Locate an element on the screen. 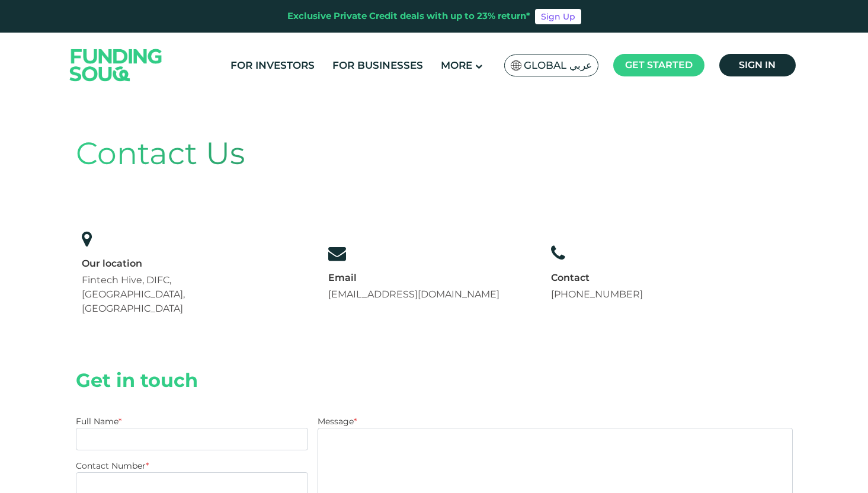 The width and height of the screenshot is (868, 493). div: Contact Us is located at coordinates (434, 153).